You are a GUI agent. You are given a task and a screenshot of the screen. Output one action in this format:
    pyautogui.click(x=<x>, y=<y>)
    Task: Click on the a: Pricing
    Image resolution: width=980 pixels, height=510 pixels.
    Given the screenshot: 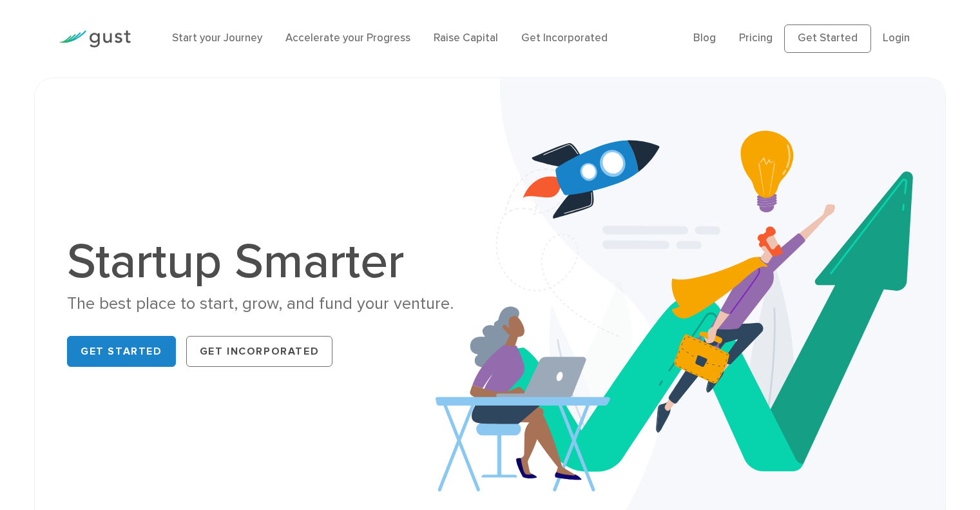 What is the action you would take?
    pyautogui.click(x=756, y=38)
    